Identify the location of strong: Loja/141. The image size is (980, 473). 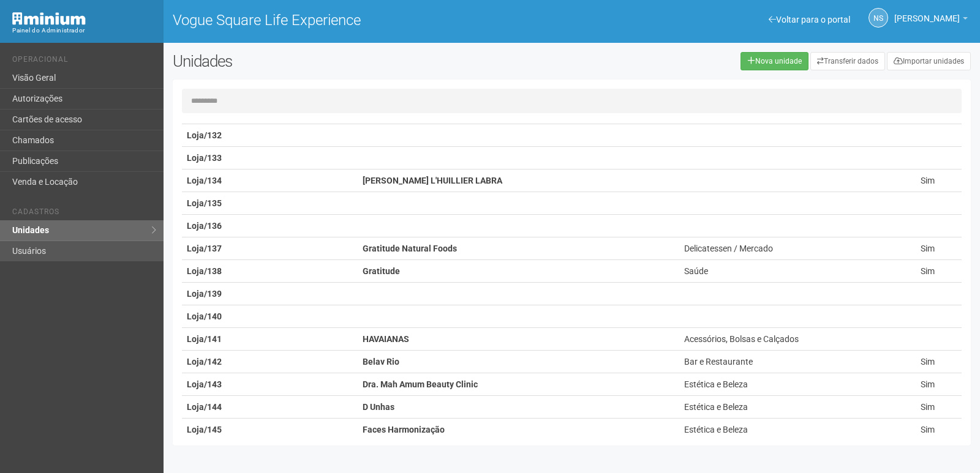
(204, 339).